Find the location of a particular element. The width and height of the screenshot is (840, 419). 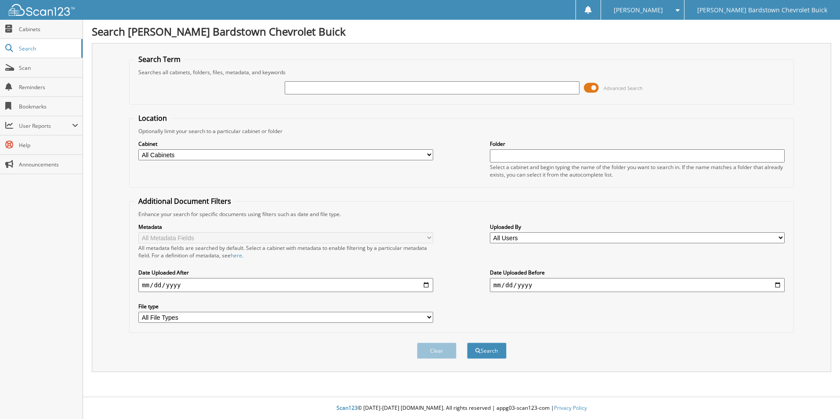

a: here is located at coordinates (236, 255).